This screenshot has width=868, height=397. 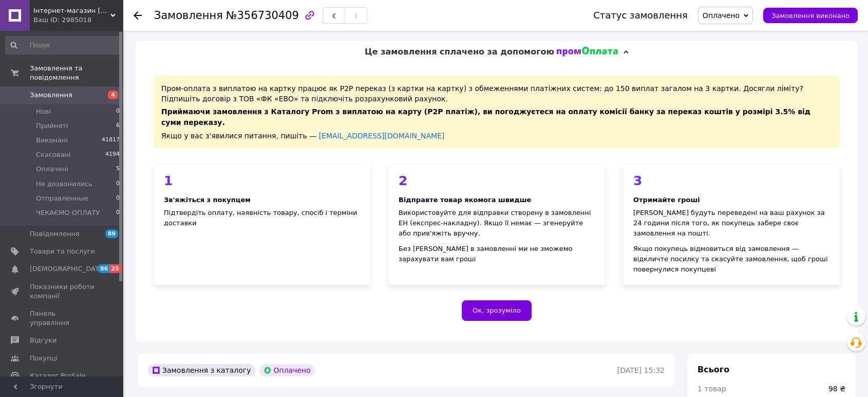 What do you see at coordinates (497, 223) in the screenshot?
I see `div: Використовуйте для відправки створену в замовленні ЕН (експрес-накладну). Якщо її немає — згенеру...` at bounding box center [497, 223].